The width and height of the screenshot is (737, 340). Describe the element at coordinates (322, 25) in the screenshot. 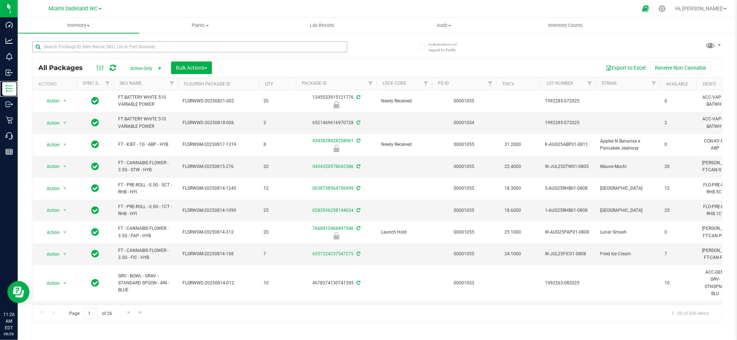

I see `a: Lab Results` at that location.